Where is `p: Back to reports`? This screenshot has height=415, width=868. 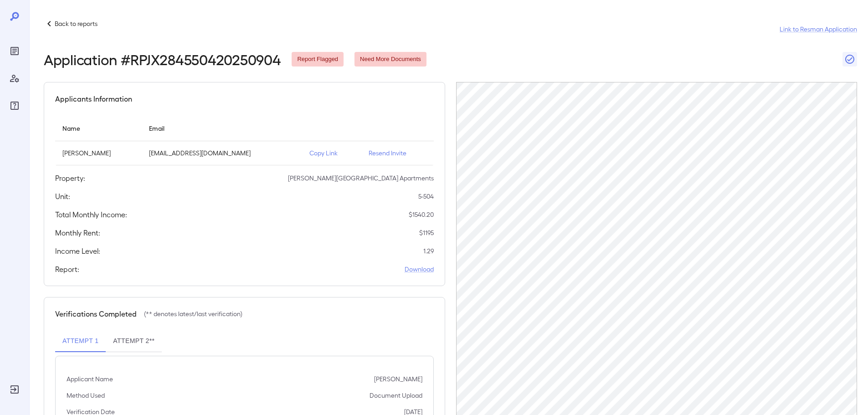
p: Back to reports is located at coordinates (76, 23).